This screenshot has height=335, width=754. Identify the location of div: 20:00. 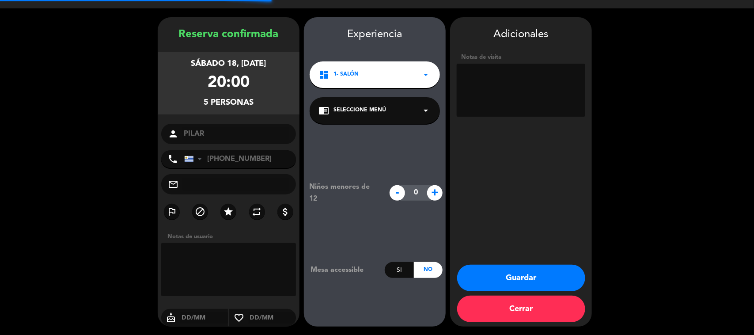
(228, 83).